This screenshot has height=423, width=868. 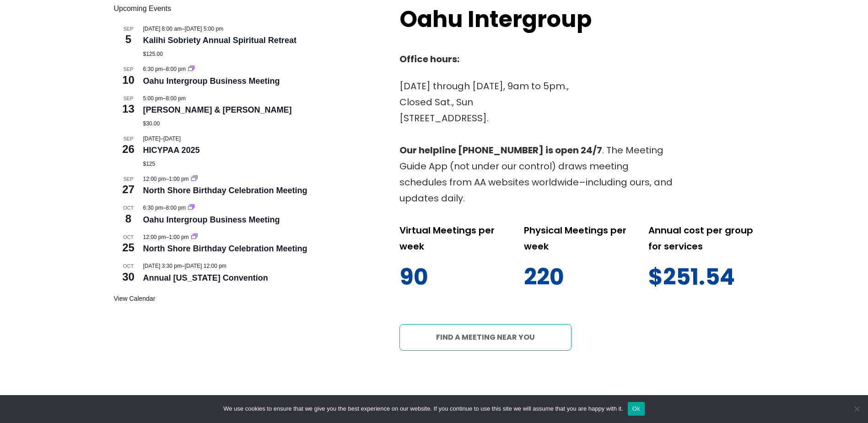 What do you see at coordinates (128, 277) in the screenshot?
I see `span: 30` at bounding box center [128, 277].